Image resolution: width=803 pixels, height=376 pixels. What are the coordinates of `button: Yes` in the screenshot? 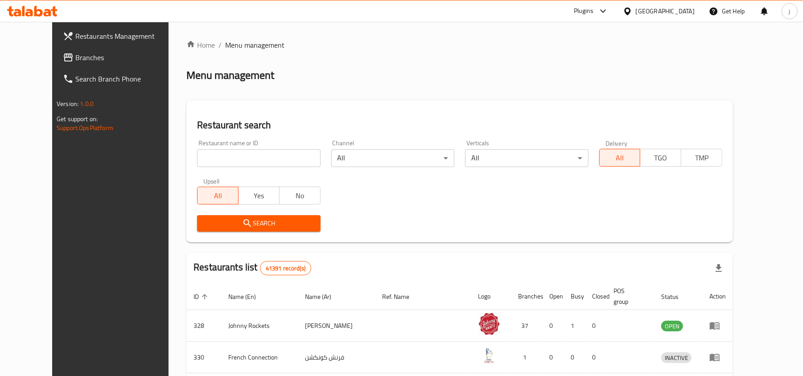 It's located at (259, 196).